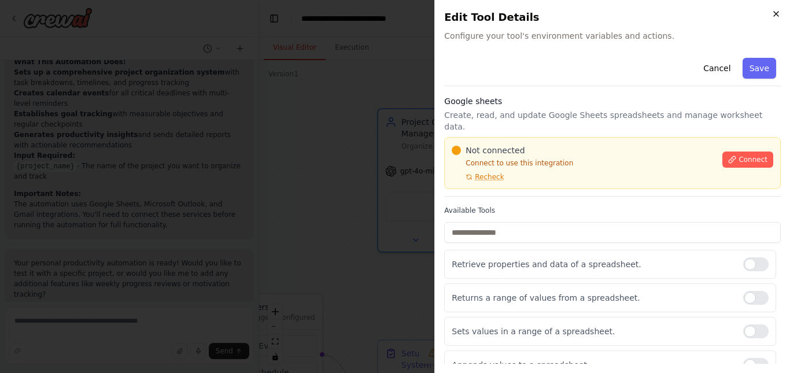 The height and width of the screenshot is (373, 790). What do you see at coordinates (612, 17) in the screenshot?
I see `h2: Edit Tool Details` at bounding box center [612, 17].